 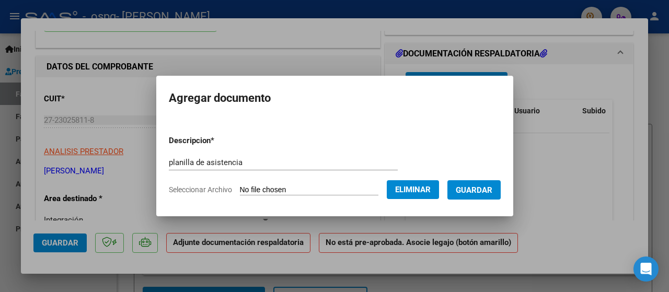 I want to click on h2: Agregar documento, so click(x=334, y=98).